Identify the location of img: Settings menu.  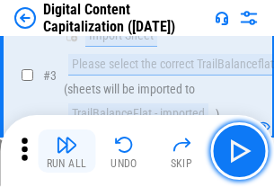
(249, 18).